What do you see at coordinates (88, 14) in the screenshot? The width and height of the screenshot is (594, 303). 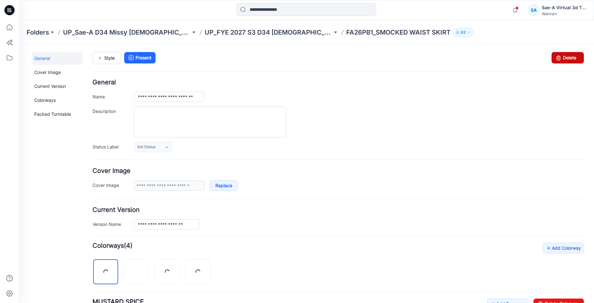 I see `a: Style` at bounding box center [88, 14].